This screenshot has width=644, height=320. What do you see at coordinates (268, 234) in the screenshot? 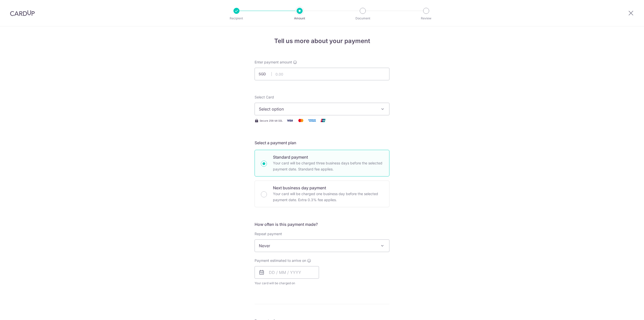
I see `label: Repeat payment` at bounding box center [268, 234].